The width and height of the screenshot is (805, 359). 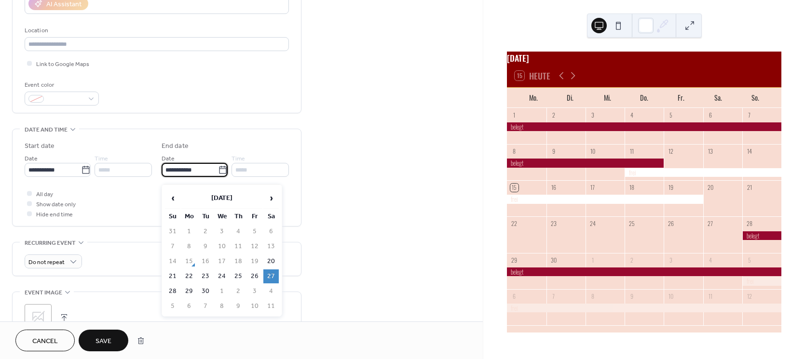 What do you see at coordinates (255, 276) in the screenshot?
I see `td: 26` at bounding box center [255, 276].